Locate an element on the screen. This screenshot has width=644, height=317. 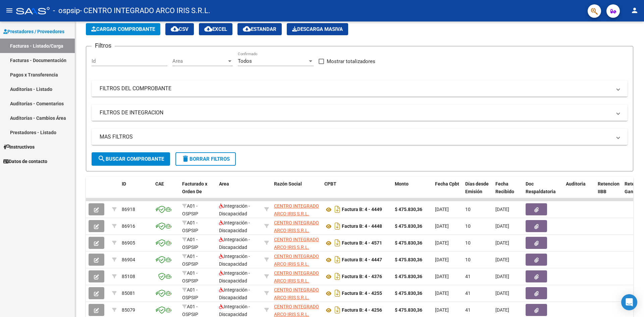
mat-icon: person is located at coordinates (634, 10).